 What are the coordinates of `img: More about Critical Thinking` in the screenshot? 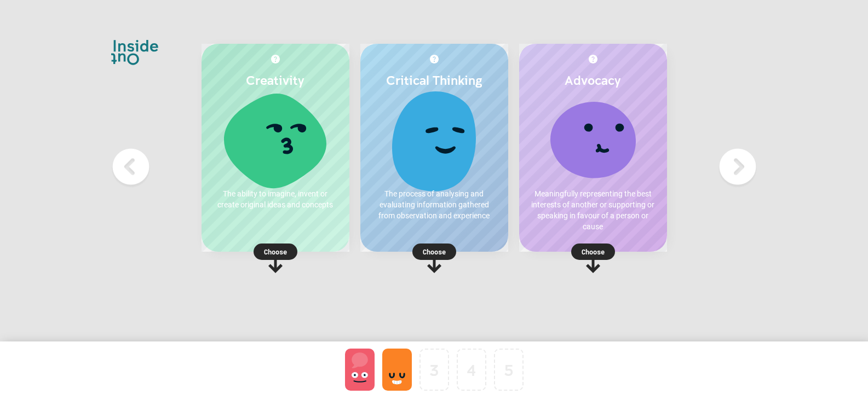 It's located at (434, 59).